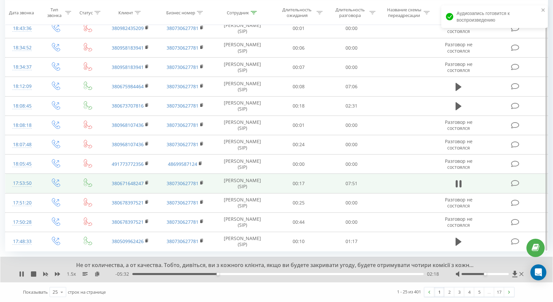 This screenshot has height=302, width=553. Describe the element at coordinates (128, 164) in the screenshot. I see `a: 491773772356` at that location.